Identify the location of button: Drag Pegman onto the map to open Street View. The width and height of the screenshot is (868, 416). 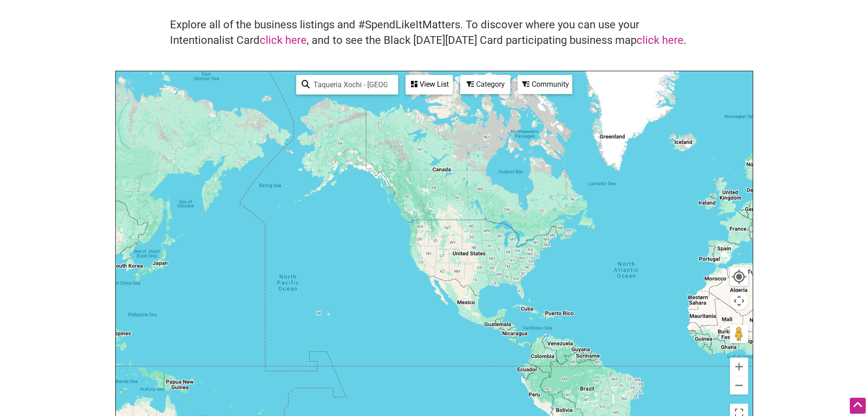
(739, 333).